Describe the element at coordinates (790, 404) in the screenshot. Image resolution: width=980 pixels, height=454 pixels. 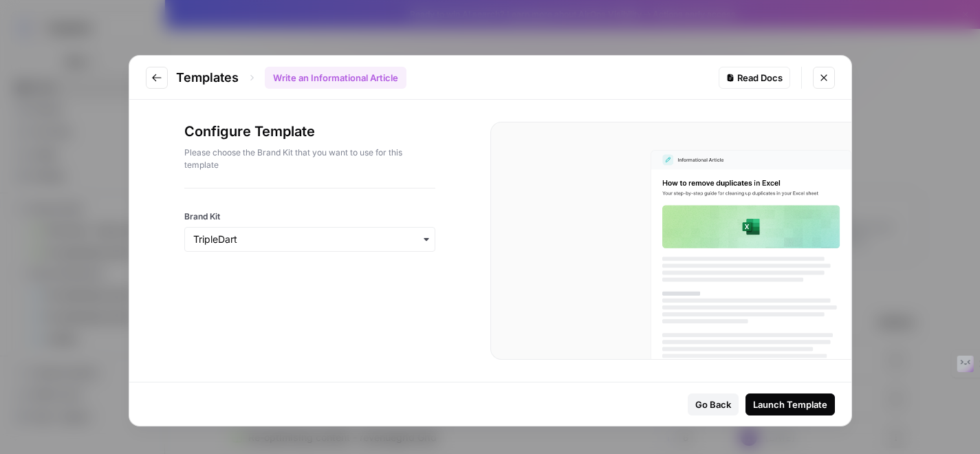
I see `button: Launch Template` at that location.